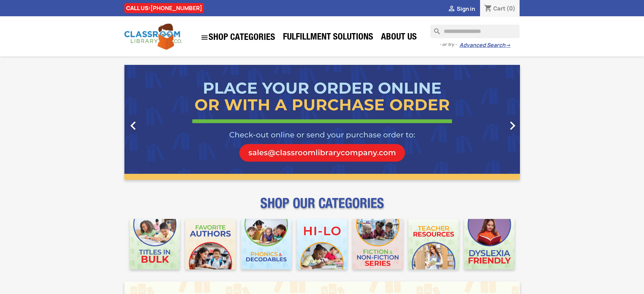 This screenshot has height=294, width=644. Describe the element at coordinates (378, 244) in the screenshot. I see `img: CLC_Fiction_Nonfiction_Mobile.jpg` at that location.